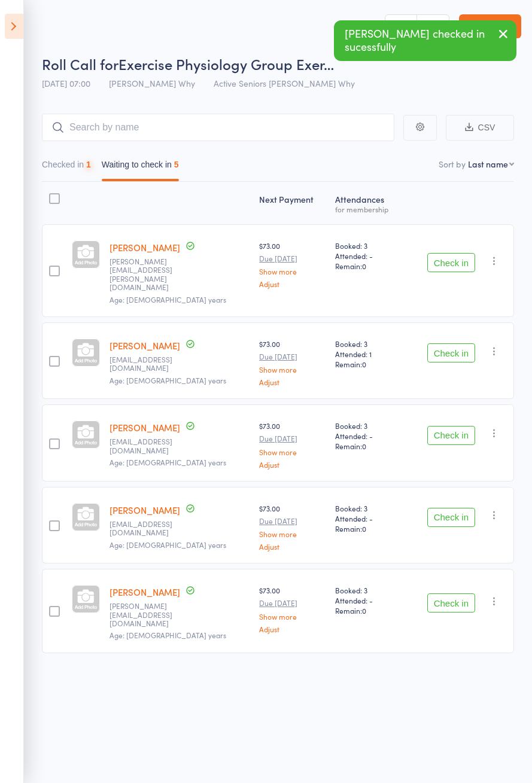 The width and height of the screenshot is (532, 783). Describe the element at coordinates (66, 167) in the screenshot. I see `button: Checked in1` at that location.